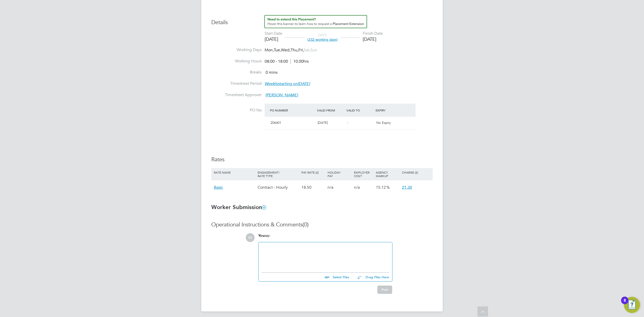 This screenshot has width=644, height=317. What do you see at coordinates (236, 83) in the screenshot?
I see `label: Timesheet Period` at bounding box center [236, 83].